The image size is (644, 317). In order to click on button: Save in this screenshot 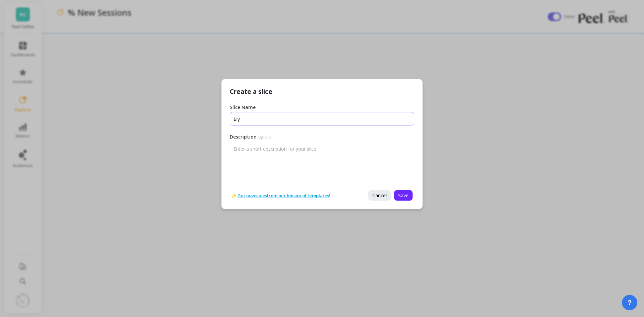, I will do `click(403, 195)`.